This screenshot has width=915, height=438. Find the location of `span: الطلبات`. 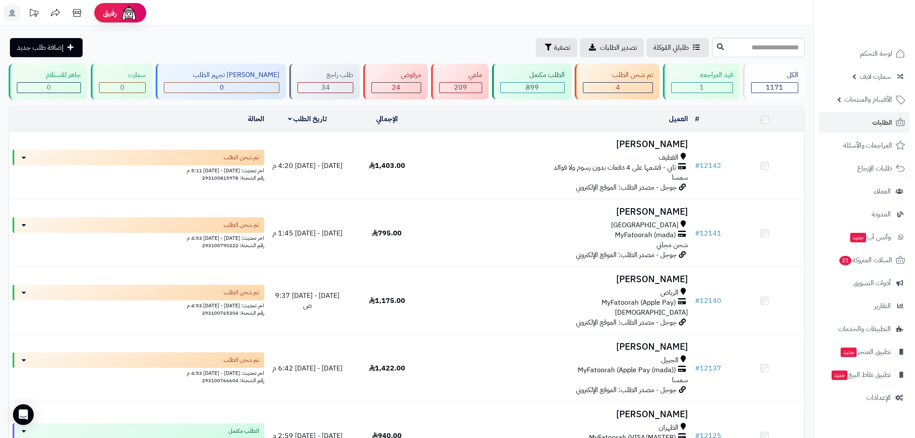

span: الطلبات is located at coordinates (882, 122).